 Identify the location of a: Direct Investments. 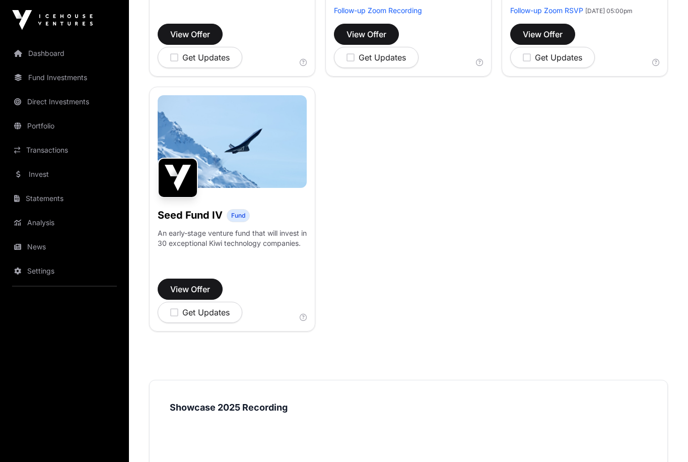
(64, 102).